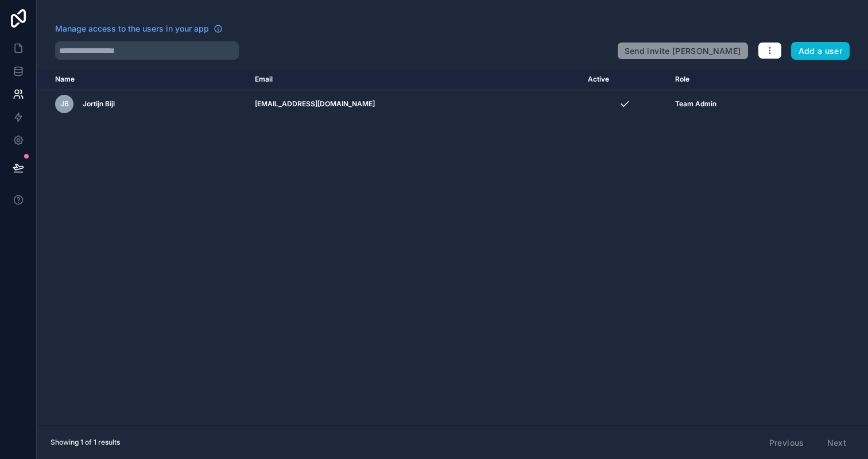 The width and height of the screenshot is (868, 459). What do you see at coordinates (99, 104) in the screenshot?
I see `span: Jortijn Bijl` at bounding box center [99, 104].